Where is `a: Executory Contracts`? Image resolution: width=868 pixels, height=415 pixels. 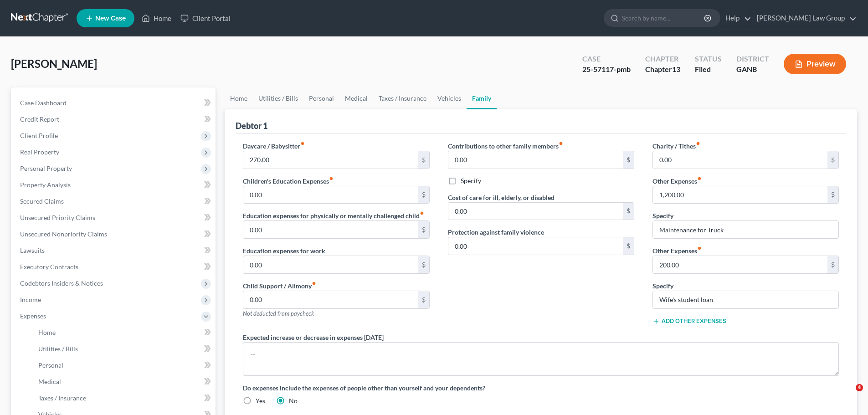 a: Executory Contracts is located at coordinates (114, 267).